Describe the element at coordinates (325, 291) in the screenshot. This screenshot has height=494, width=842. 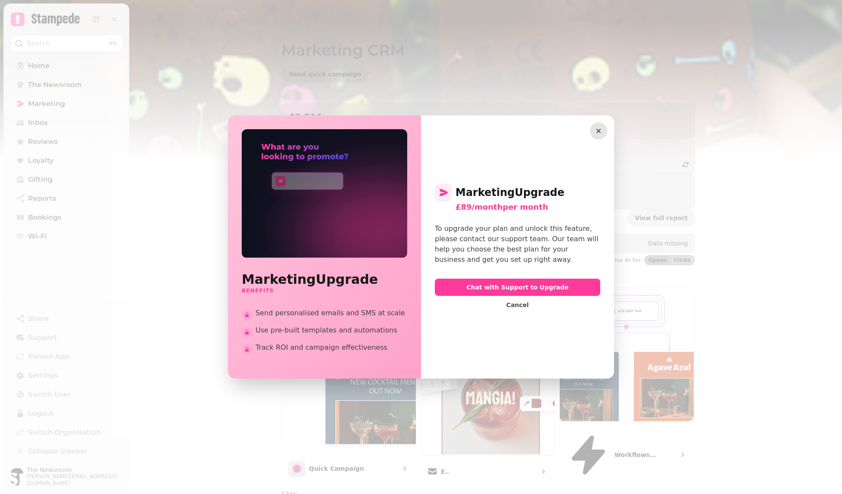
I see `h3: Benefits` at that location.